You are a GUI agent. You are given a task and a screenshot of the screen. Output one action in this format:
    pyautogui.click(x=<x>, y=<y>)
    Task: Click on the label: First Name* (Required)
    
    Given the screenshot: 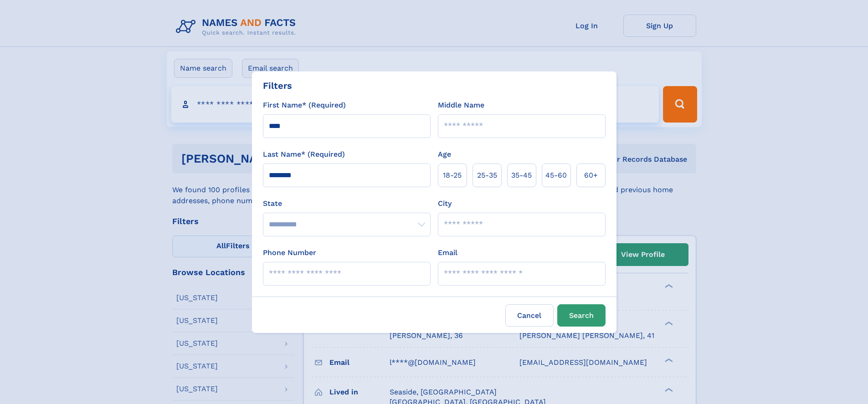 What is the action you would take?
    pyautogui.click(x=304, y=105)
    